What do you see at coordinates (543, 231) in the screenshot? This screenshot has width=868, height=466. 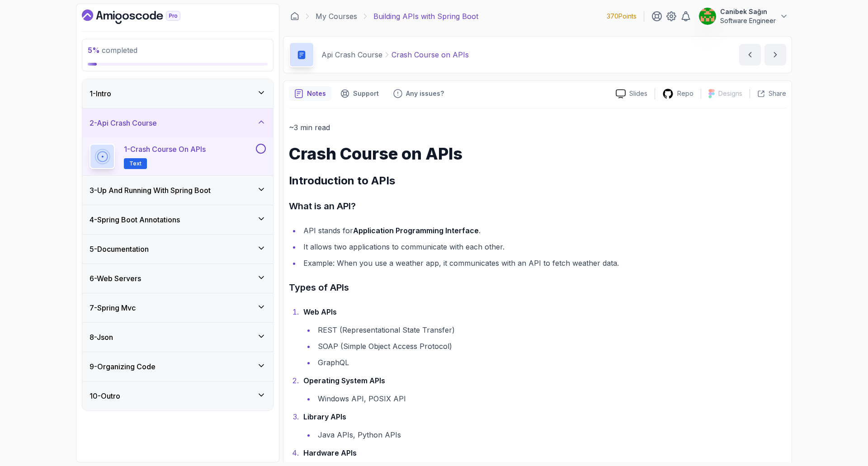 I see `li: API stands for .` at bounding box center [543, 231].